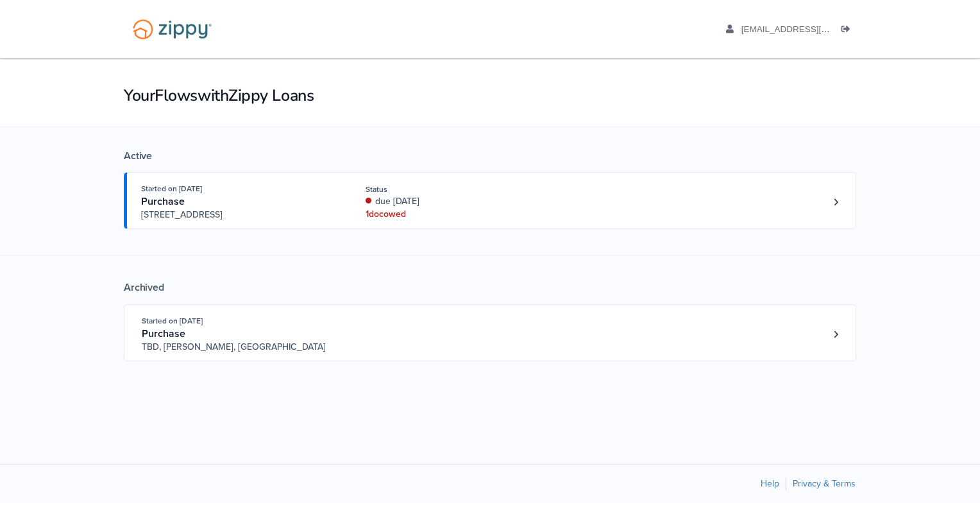 The width and height of the screenshot is (980, 516). Describe the element at coordinates (490, 200) in the screenshot. I see `a: Open loan 4227761` at that location.